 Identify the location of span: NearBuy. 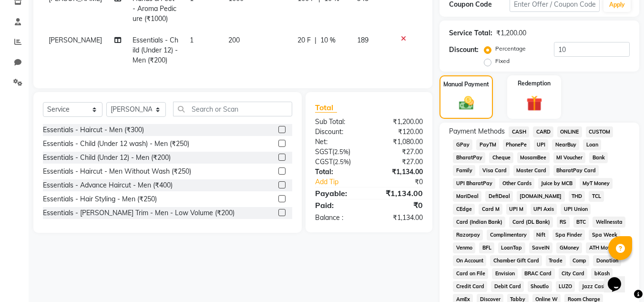
(565, 144).